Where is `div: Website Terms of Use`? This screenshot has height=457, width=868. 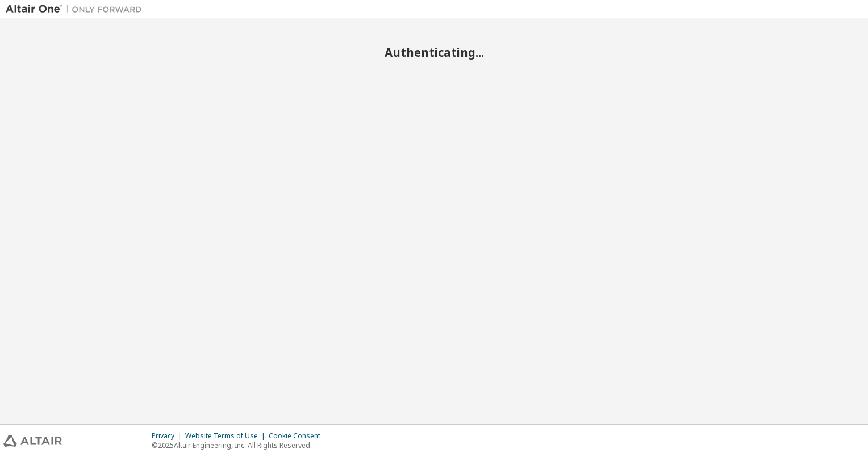 div: Website Terms of Use is located at coordinates (227, 436).